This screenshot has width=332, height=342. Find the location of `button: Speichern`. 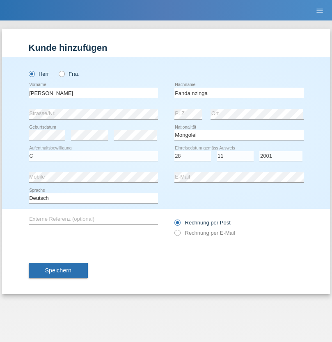

button: Speichern is located at coordinates (58, 271).